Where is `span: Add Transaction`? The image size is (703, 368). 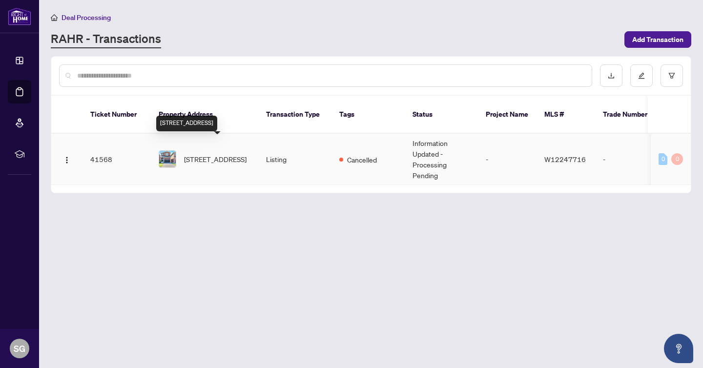 span: Add Transaction is located at coordinates (658, 40).